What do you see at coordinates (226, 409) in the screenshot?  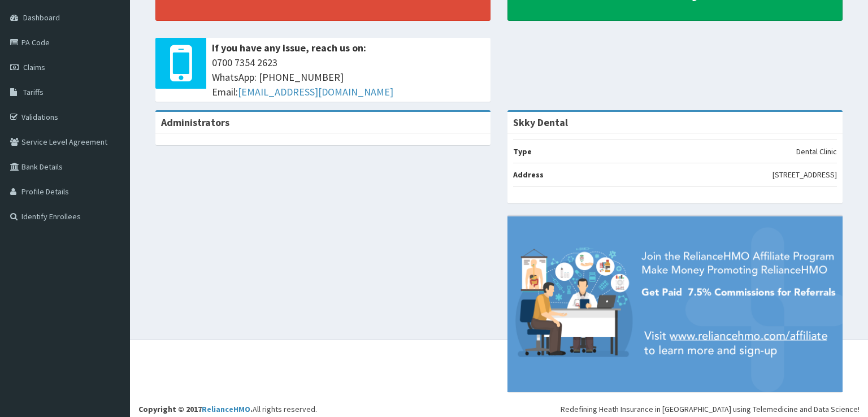 I see `a: RelianceHMO` at bounding box center [226, 409].